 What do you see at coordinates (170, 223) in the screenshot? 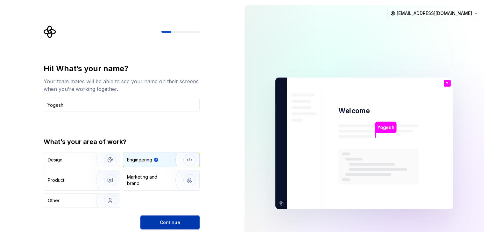
I see `button: Continue` at bounding box center [170, 223].